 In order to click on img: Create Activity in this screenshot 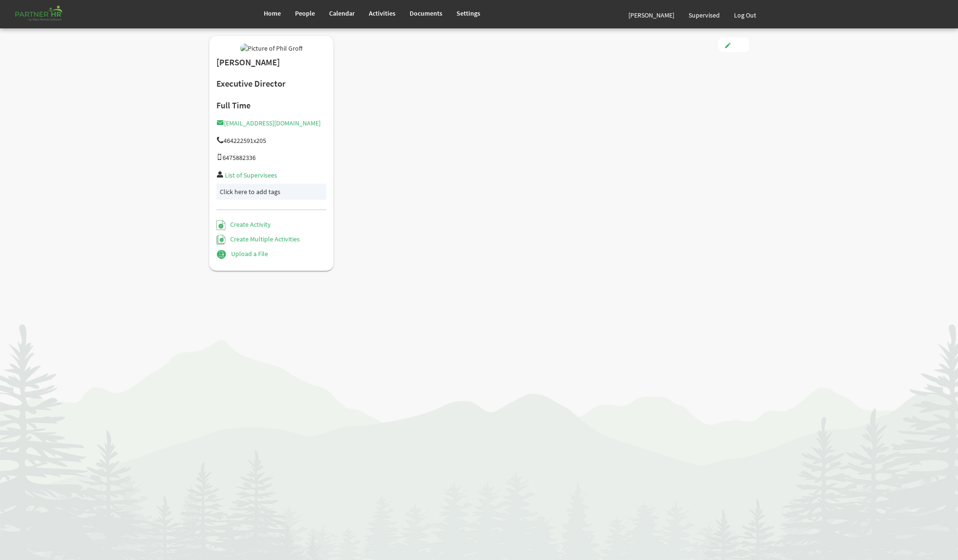, I will do `click(221, 225)`.